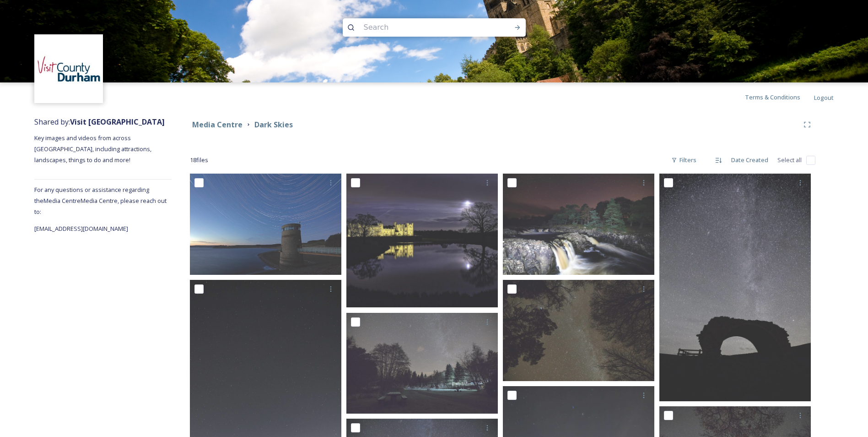 Image resolution: width=868 pixels, height=437 pixels. Describe the element at coordinates (274, 125) in the screenshot. I see `strong: Dark Skies` at that location.